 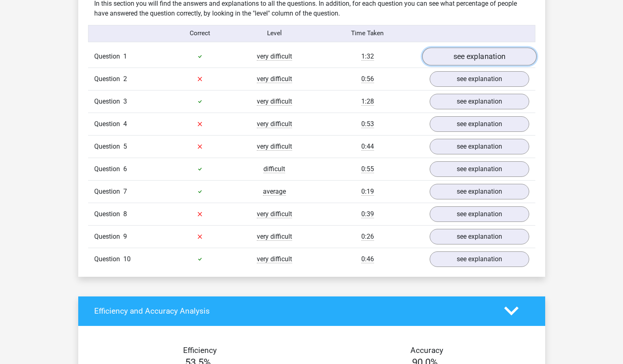 I want to click on div: Time Taken, so click(x=367, y=33).